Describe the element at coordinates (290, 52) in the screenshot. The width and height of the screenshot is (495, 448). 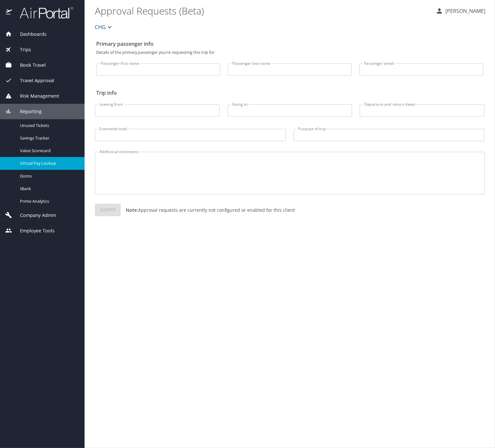
I see `p: Details of the primary passenger you're requesting this trip for` at that location.